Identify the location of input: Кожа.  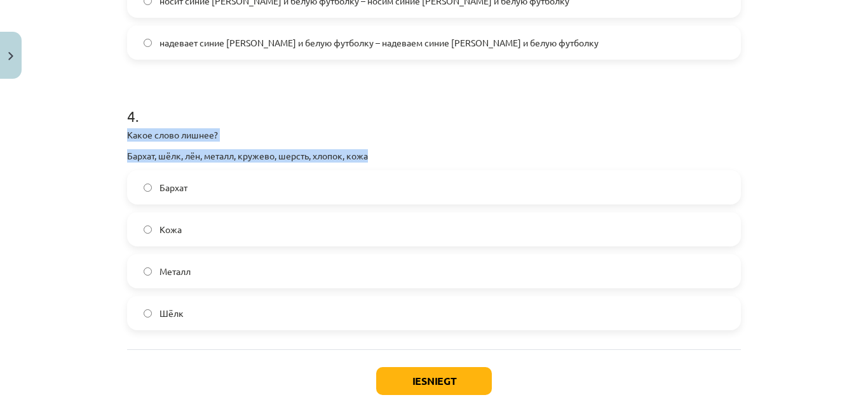
(147, 229).